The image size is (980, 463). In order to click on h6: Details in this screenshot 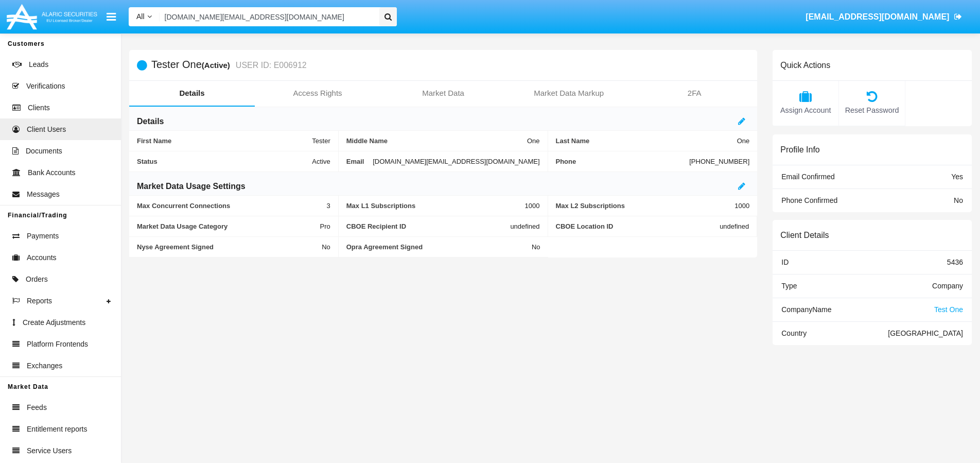, I will do `click(150, 121)`.